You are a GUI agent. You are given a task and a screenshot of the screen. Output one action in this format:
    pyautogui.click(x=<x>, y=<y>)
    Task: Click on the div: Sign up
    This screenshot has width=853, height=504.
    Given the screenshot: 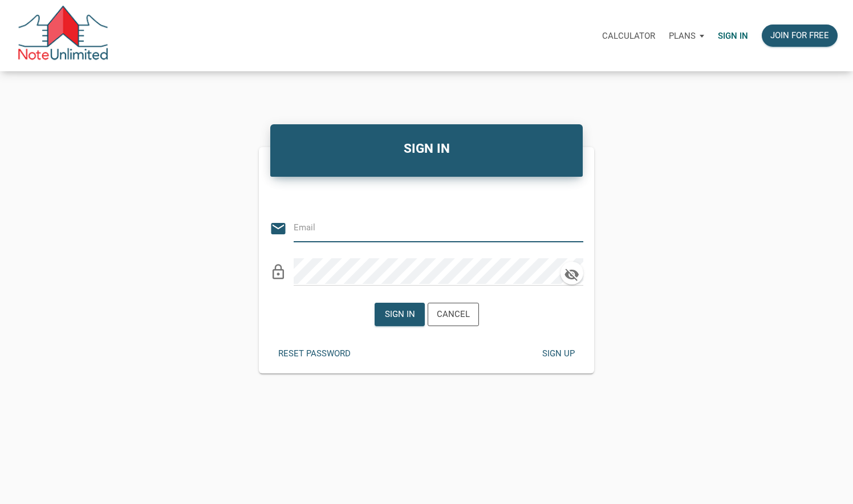 What is the action you would take?
    pyautogui.click(x=558, y=353)
    